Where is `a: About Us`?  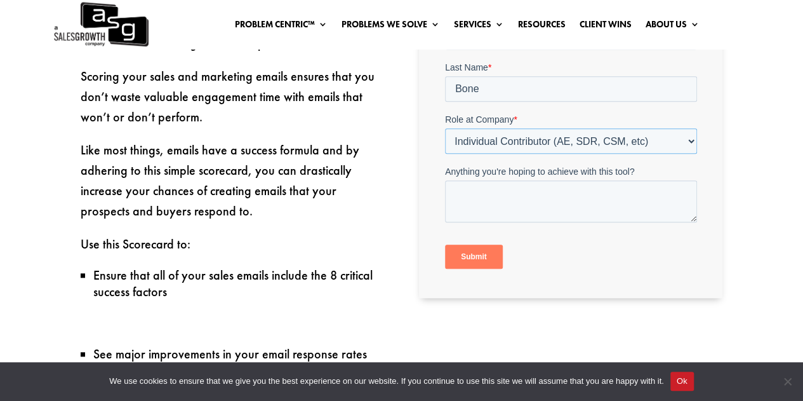
a: About Us is located at coordinates (672, 27).